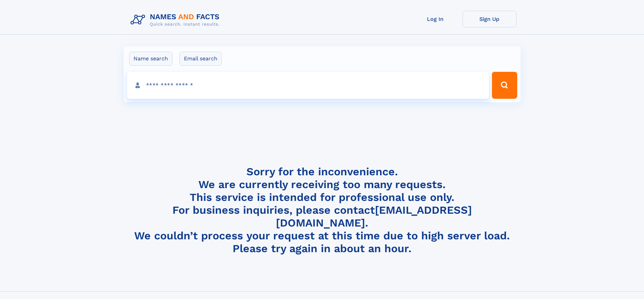  I want to click on a: Sign Up, so click(489, 19).